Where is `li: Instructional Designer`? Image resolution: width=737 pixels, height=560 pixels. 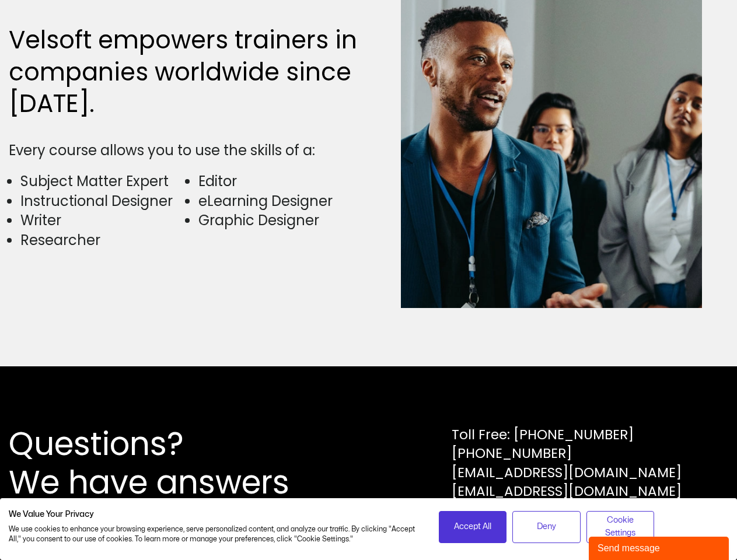 li: Instructional Designer is located at coordinates (102, 202).